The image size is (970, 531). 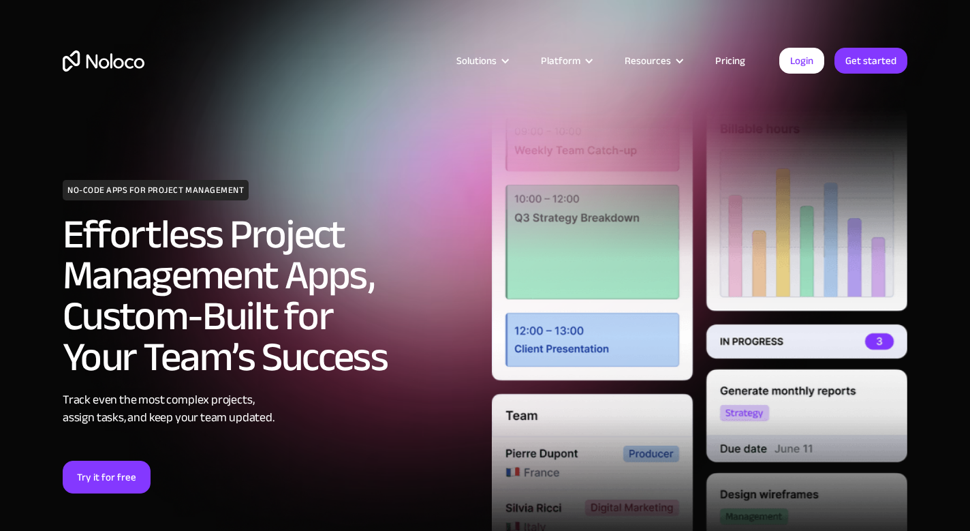 What do you see at coordinates (106, 477) in the screenshot?
I see `a: Try it for free` at bounding box center [106, 477].